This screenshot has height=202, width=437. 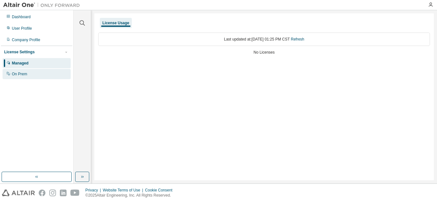 What do you see at coordinates (20, 63) in the screenshot?
I see `div: Managed` at bounding box center [20, 63].